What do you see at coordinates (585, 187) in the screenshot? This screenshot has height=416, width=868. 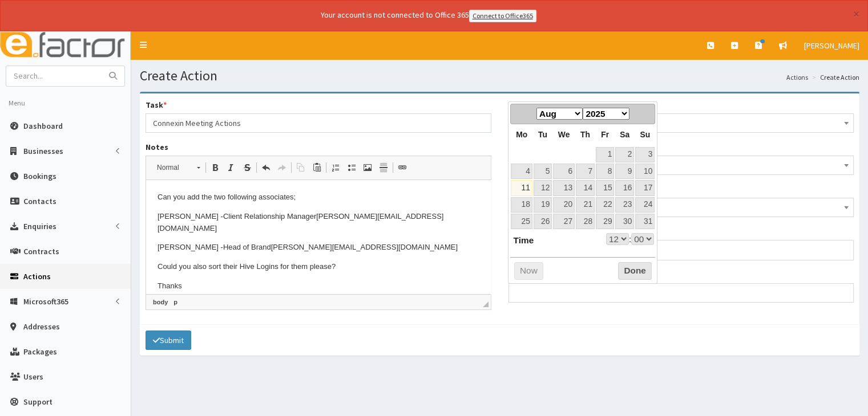 I see `a: 14` at bounding box center [585, 187].